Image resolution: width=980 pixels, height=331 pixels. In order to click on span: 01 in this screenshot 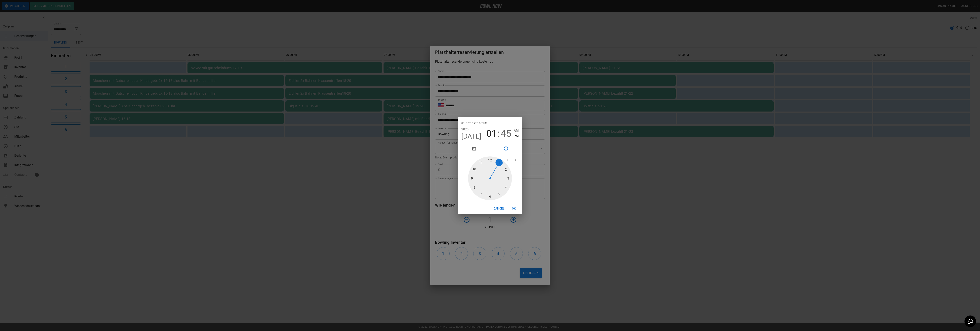, I will do `click(491, 134)`.